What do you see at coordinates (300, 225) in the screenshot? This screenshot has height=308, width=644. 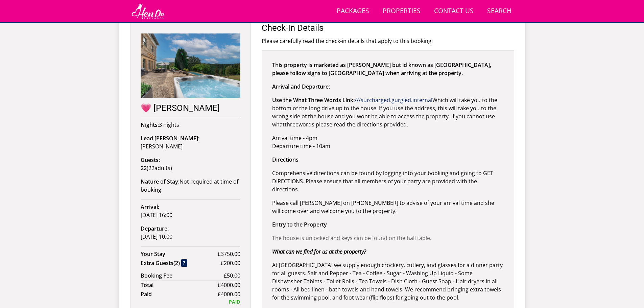 I see `strong: Entry to the Property` at bounding box center [300, 225].